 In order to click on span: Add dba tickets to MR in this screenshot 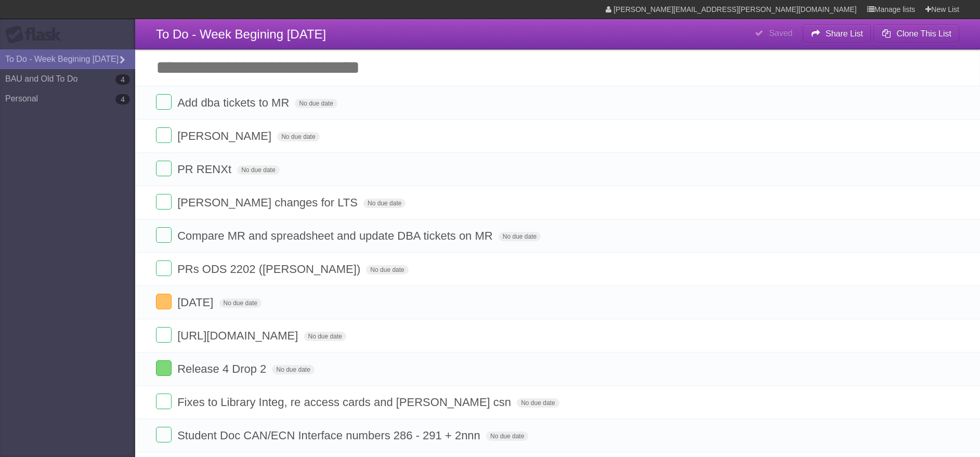, I will do `click(234, 102)`.